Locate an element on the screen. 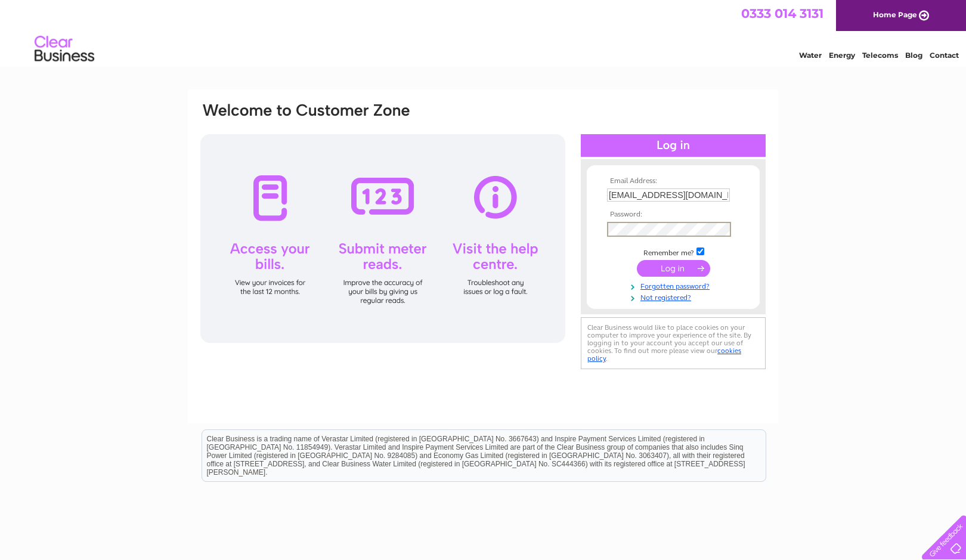  span: 0333 014 3131 is located at coordinates (782, 13).